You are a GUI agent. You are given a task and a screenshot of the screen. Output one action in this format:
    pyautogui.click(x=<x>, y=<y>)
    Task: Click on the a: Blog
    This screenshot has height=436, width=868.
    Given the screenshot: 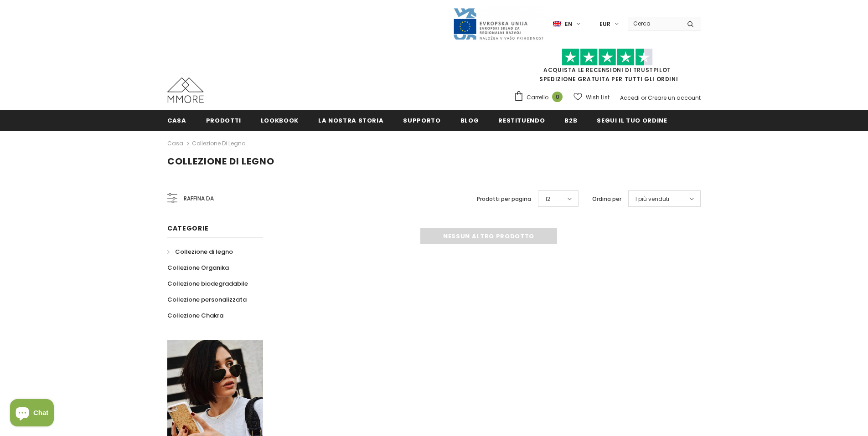 What is the action you would take?
    pyautogui.click(x=470, y=119)
    